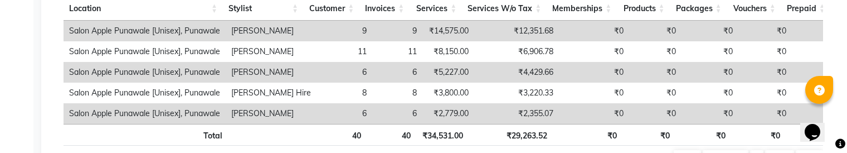  Describe the element at coordinates (443, 134) in the screenshot. I see `th: ₹34,531.00` at that location.